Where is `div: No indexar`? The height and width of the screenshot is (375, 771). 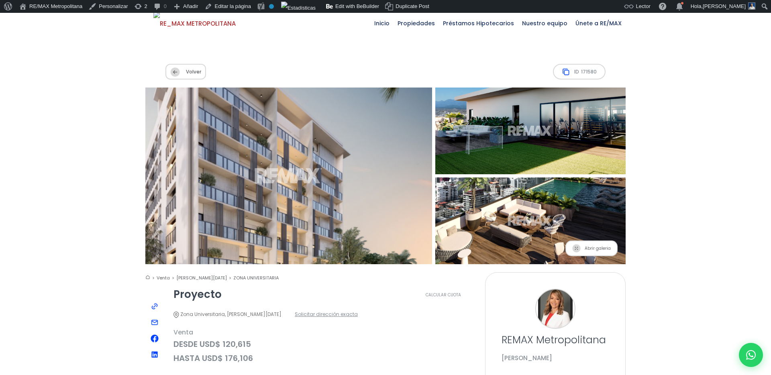 div: No indexar is located at coordinates (272, 6).